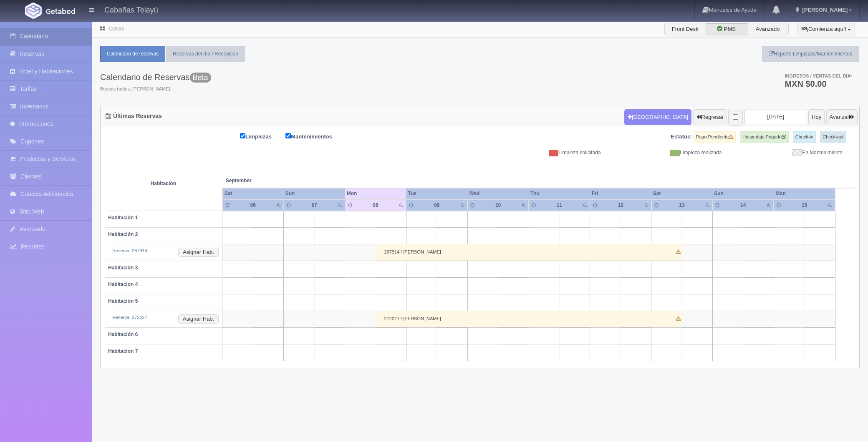 The image size is (868, 442). What do you see at coordinates (284, 181) in the screenshot?
I see `span: September` at bounding box center [284, 181].